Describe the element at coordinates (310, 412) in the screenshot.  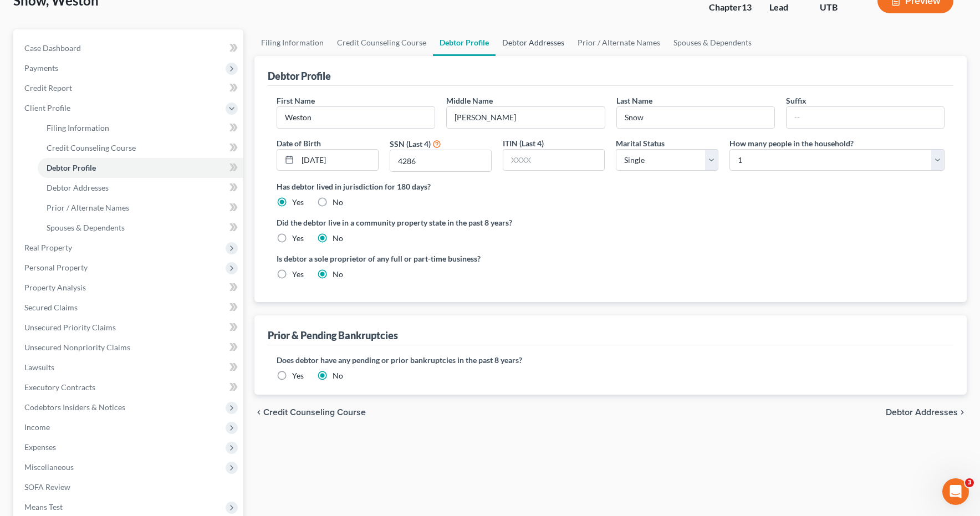
I see `button: chevron_left Credit Counseling Course` at that location.